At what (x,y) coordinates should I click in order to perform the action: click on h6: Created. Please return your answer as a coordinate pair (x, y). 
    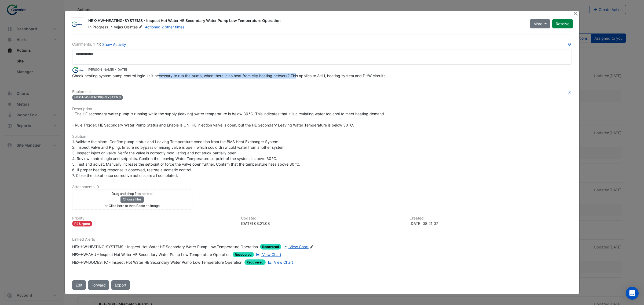
    Looking at the image, I should click on (491, 218).